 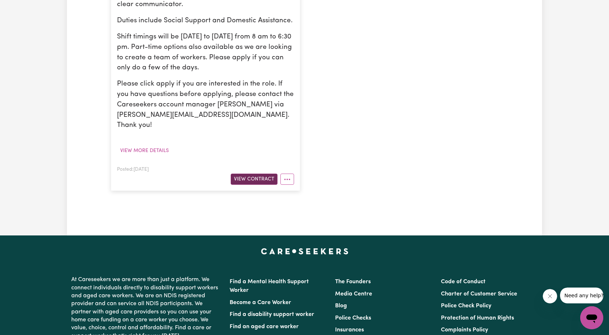 What do you see at coordinates (304, 252) in the screenshot?
I see `a: Careseekers home page` at bounding box center [304, 252].